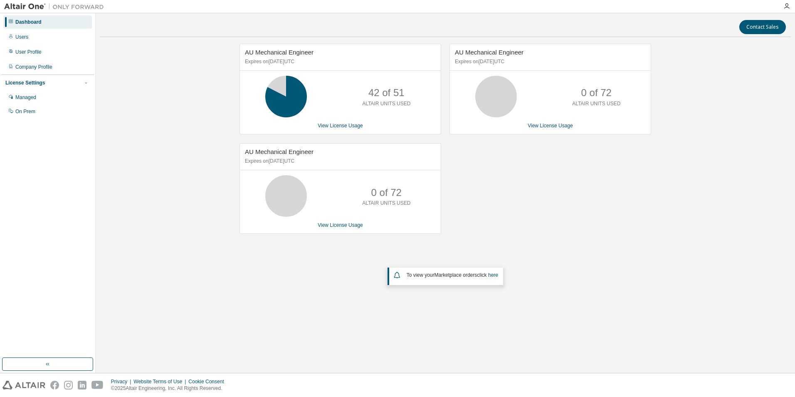  Describe the element at coordinates (28, 22) in the screenshot. I see `div: Dashboard` at that location.